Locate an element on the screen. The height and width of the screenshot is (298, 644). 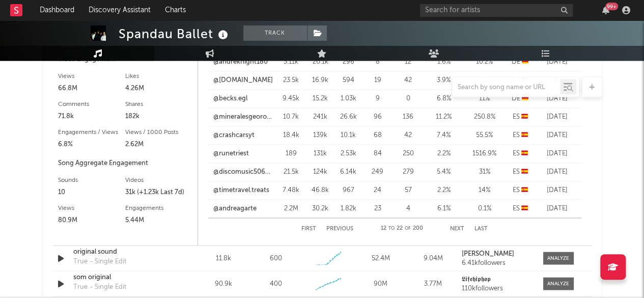
div: 2.2M is located at coordinates (292, 208).